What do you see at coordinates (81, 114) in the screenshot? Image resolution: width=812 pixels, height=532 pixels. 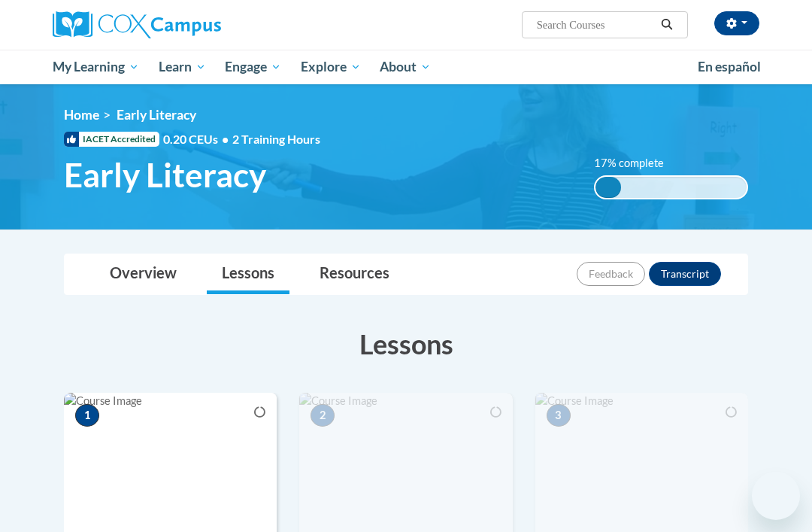 I see `a: Home` at bounding box center [81, 114].